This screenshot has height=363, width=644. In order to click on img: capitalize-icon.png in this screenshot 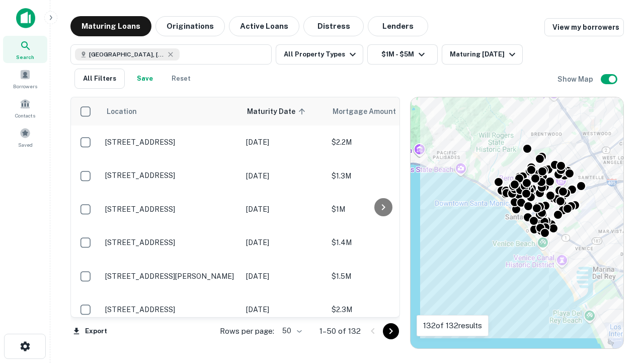, I will do `click(26, 18)`.